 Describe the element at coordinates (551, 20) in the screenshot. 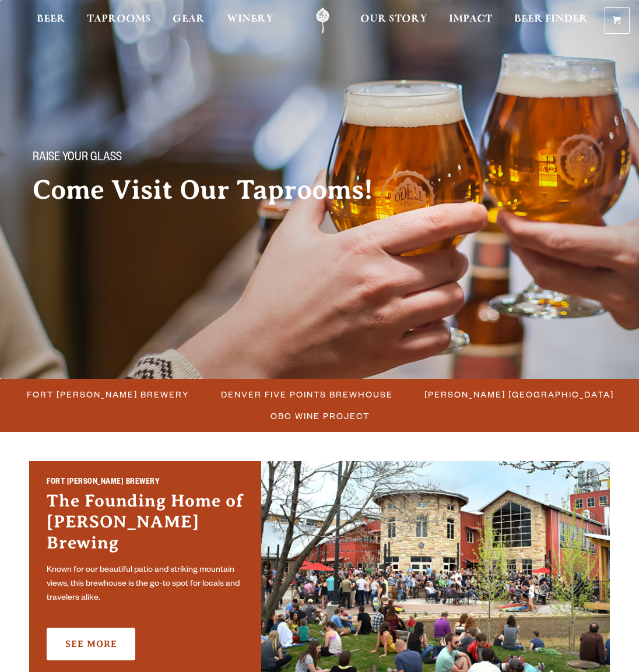

I see `span: Beer Finder` at that location.